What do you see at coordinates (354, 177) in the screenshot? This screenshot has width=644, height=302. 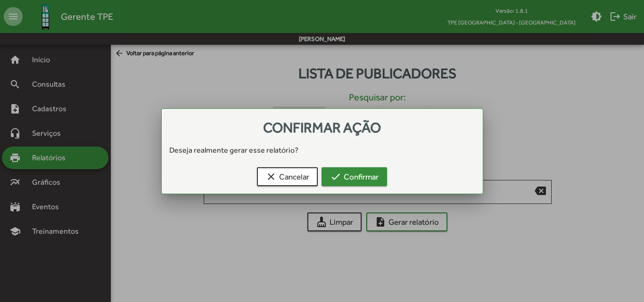 I see `button: Confirmar` at bounding box center [354, 177].